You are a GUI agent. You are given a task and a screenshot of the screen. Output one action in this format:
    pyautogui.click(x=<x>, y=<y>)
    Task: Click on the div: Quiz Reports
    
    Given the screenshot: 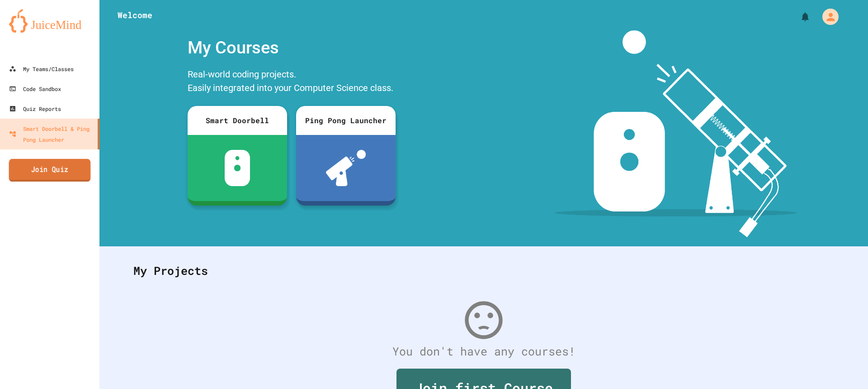 What is the action you would take?
    pyautogui.click(x=35, y=109)
    